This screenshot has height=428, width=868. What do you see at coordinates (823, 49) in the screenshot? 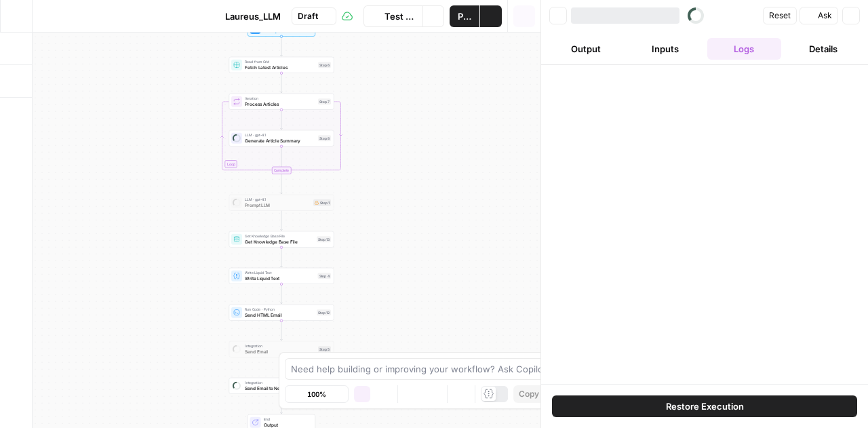
I see `button: Details` at bounding box center [823, 49].